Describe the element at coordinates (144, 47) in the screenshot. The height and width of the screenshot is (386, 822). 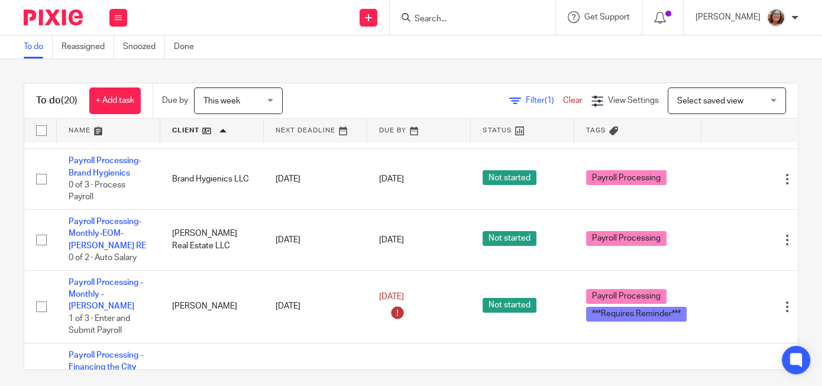
I see `a: Snoozed` at that location.